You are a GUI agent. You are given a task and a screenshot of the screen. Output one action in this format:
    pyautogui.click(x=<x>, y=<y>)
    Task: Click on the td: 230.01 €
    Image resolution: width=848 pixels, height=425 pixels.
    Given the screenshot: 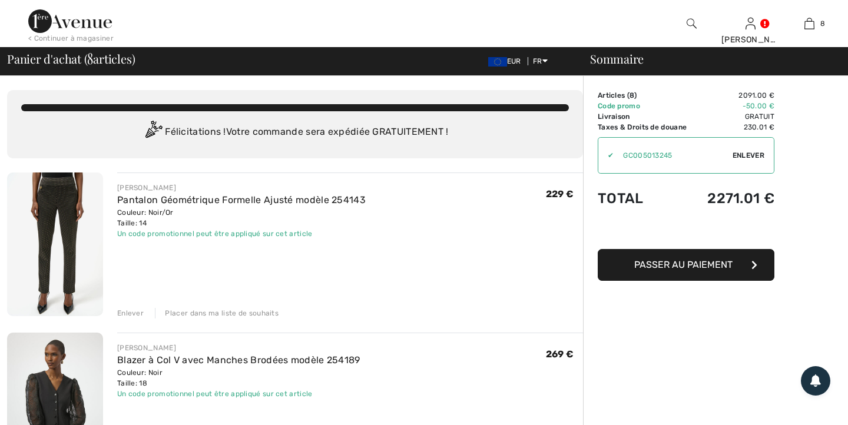 What is the action you would take?
    pyautogui.click(x=736, y=127)
    